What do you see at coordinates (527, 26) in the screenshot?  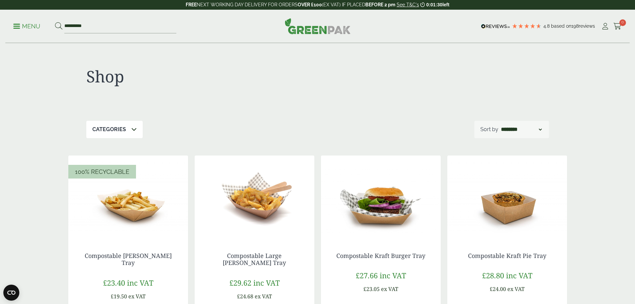 I see `div: 4.79 Stars` at bounding box center [527, 26].